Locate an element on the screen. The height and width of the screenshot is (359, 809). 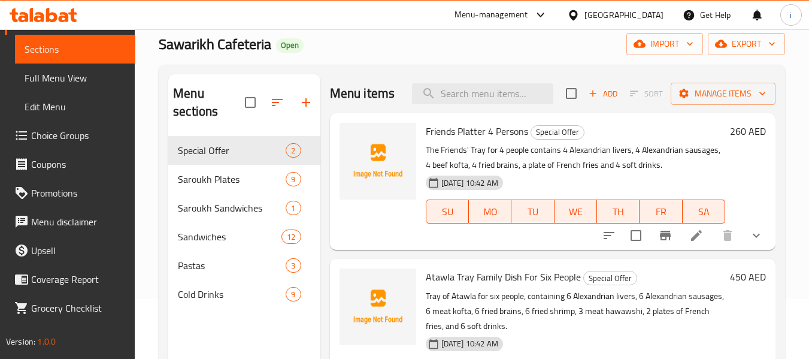
div: Saroukh Plates9 is located at coordinates (244, 179).